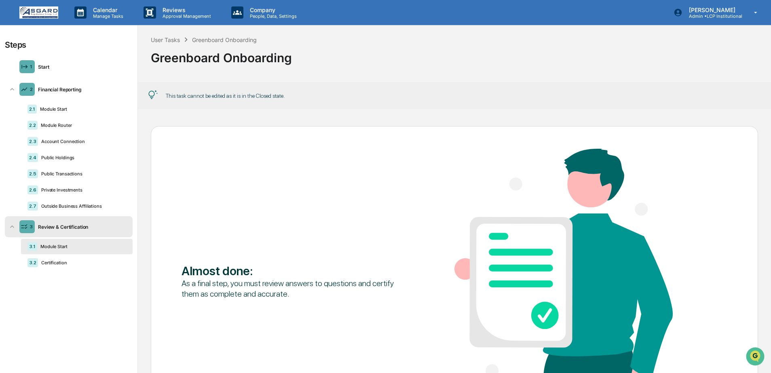 The image size is (771, 373). Describe the element at coordinates (31, 67) in the screenshot. I see `div: 1` at that location.